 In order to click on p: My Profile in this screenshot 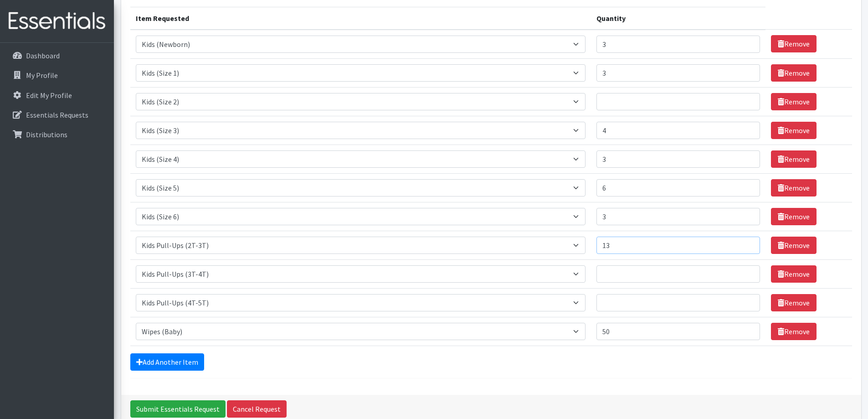, I will do `click(42, 76)`.